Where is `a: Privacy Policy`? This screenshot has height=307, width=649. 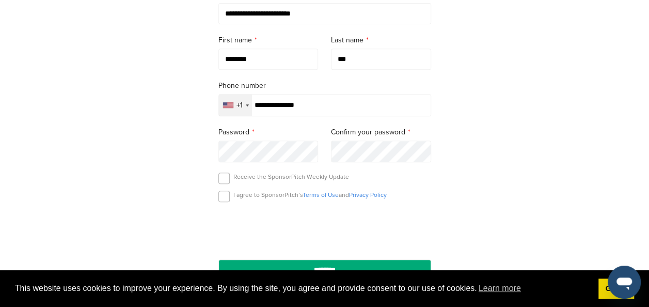 a: Privacy Policy is located at coordinates (368, 195).